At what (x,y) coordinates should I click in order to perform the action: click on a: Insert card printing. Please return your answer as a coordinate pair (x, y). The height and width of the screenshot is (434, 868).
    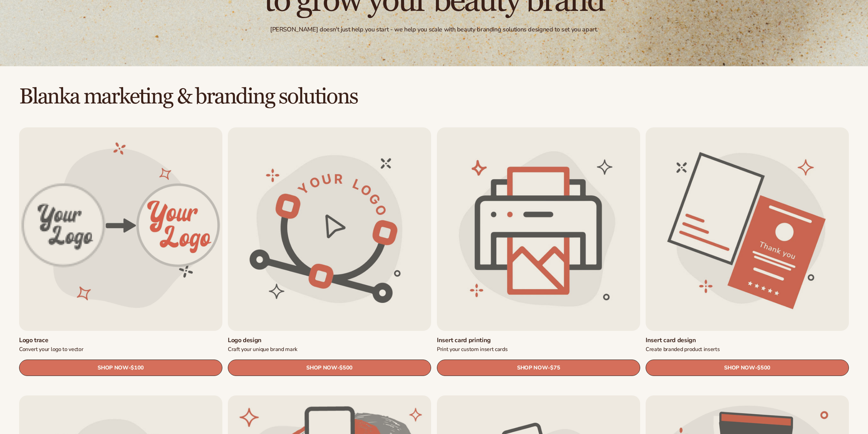
    Looking at the image, I should click on (539, 340).